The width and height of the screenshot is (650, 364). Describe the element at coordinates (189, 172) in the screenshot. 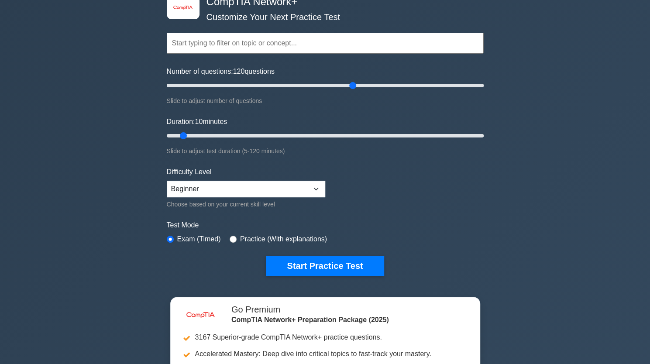

I see `label: Difficulty Level` at that location.